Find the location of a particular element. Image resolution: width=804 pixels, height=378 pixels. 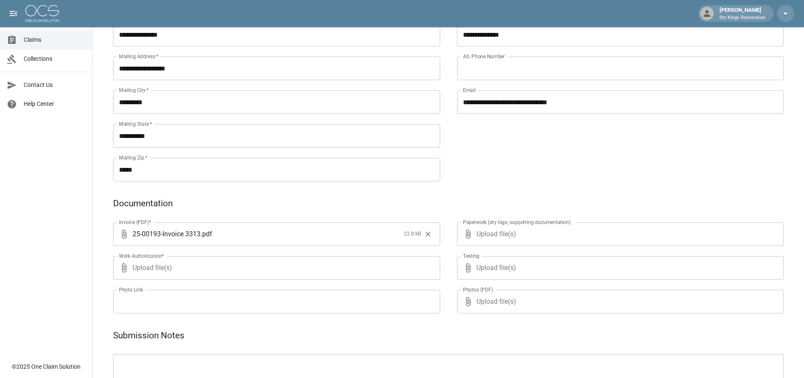

span: Help Center is located at coordinates (54, 104).